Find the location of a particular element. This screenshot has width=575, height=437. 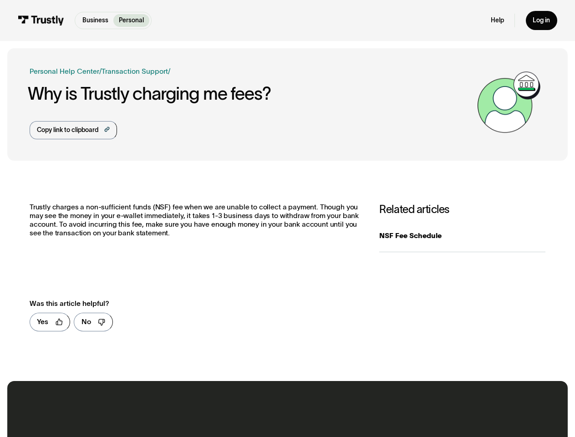

div: Log in is located at coordinates (541, 20).